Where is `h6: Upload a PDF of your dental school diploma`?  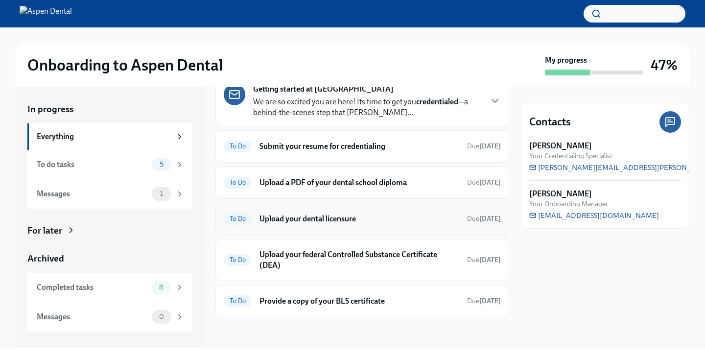 h6: Upload a PDF of your dental school diploma is located at coordinates (360, 183).